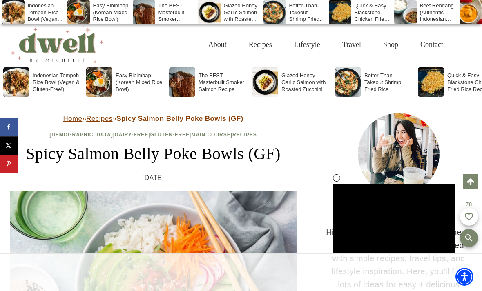 The image size is (482, 291). Describe the element at coordinates (72, 118) in the screenshot. I see `a: Home` at that location.